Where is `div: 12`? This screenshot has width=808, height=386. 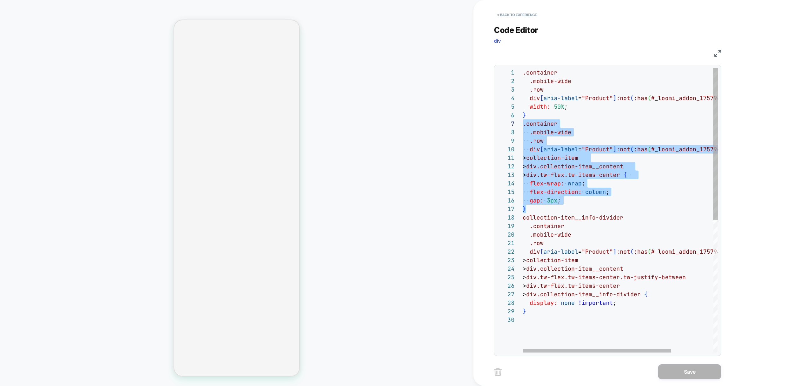
div: 12 is located at coordinates (506, 166).